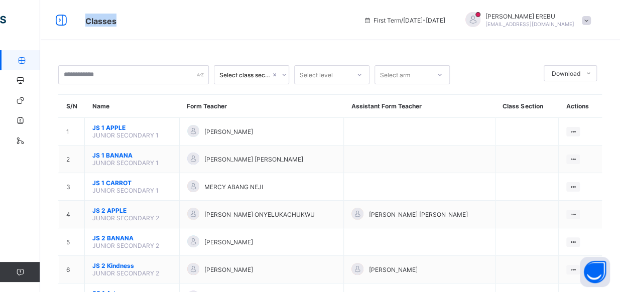 Image resolution: width=620 pixels, height=292 pixels. I want to click on th: Class Section, so click(526, 106).